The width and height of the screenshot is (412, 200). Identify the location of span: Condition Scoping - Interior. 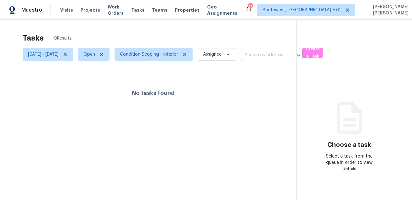
(149, 54).